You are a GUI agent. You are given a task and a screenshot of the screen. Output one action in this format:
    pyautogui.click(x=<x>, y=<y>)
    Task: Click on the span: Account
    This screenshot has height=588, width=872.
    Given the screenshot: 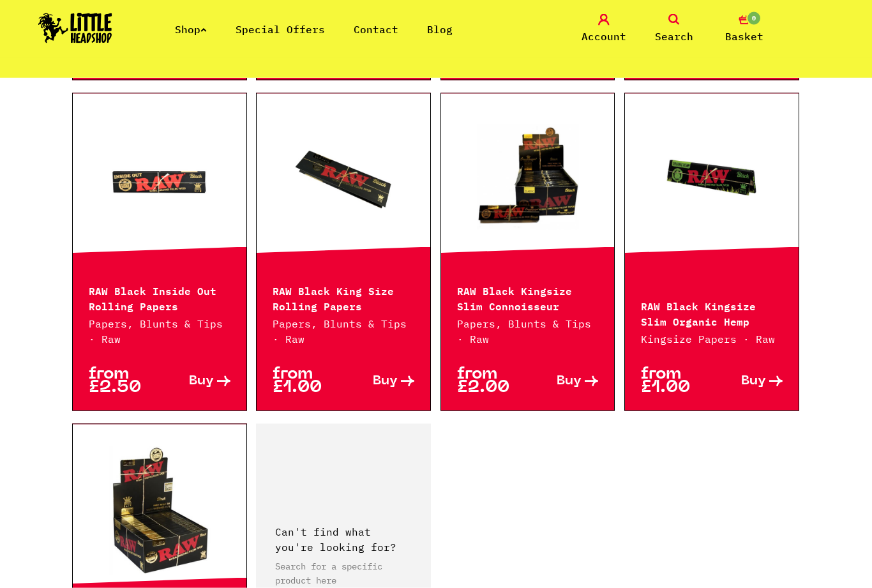 What is the action you would take?
    pyautogui.click(x=604, y=36)
    